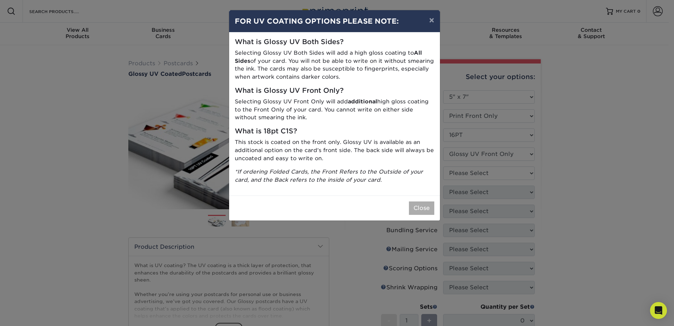 The height and width of the screenshot is (326, 674). I want to click on h5: What is Glossy UV Front Only?, so click(335, 91).